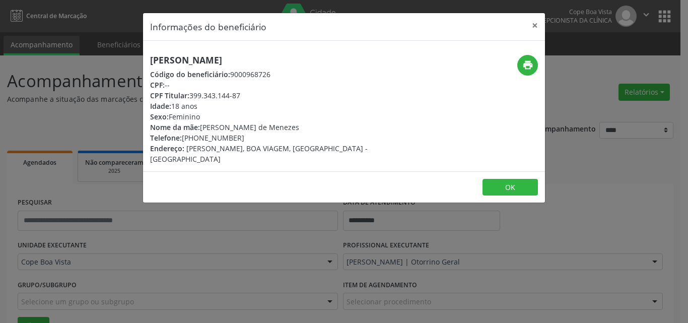  I want to click on button: OK, so click(510, 187).